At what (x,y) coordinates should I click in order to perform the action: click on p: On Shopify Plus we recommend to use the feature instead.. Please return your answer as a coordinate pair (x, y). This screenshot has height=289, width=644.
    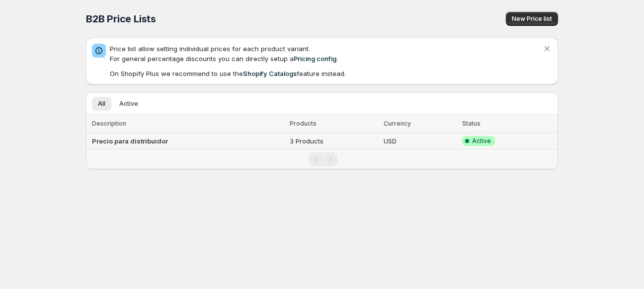
    Looking at the image, I should click on (326, 73).